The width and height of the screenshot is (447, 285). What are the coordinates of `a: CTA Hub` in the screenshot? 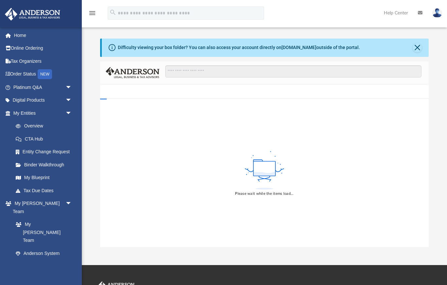 It's located at (45, 139).